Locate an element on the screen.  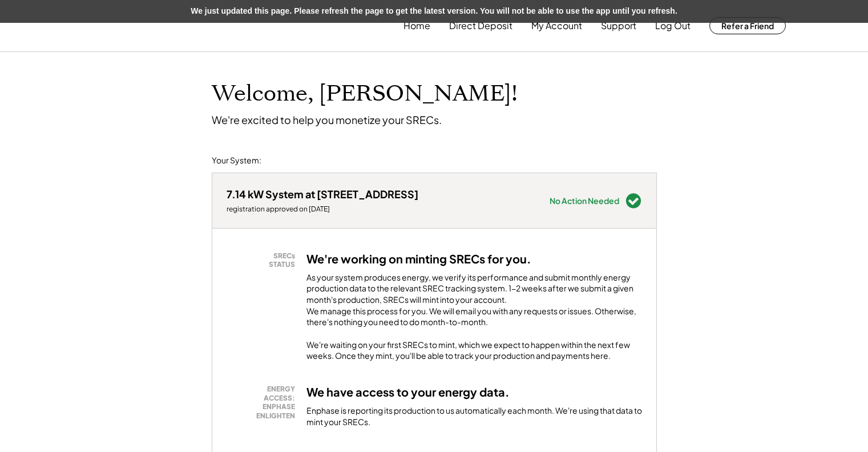
img: yH5BAEAAAAALAAAAAABAAEAAAIBRAA7 is located at coordinates (130, 26).